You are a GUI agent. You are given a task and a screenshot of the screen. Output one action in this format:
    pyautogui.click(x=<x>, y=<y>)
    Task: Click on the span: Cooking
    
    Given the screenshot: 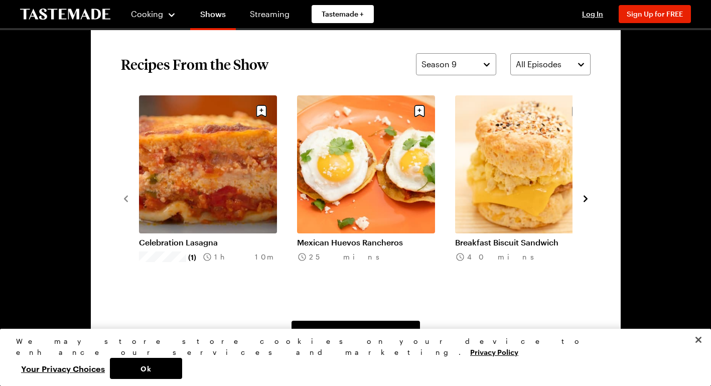 What is the action you would take?
    pyautogui.click(x=147, y=14)
    